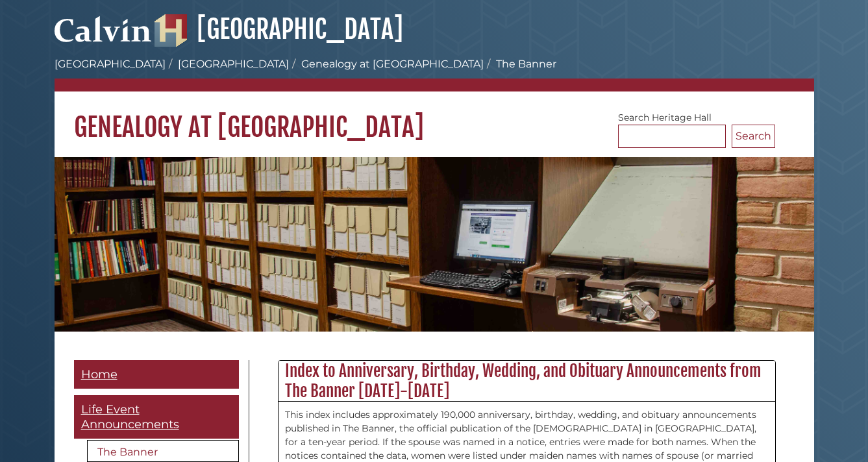 Image resolution: width=868 pixels, height=462 pixels. I want to click on a: Life Event Announcements, so click(156, 417).